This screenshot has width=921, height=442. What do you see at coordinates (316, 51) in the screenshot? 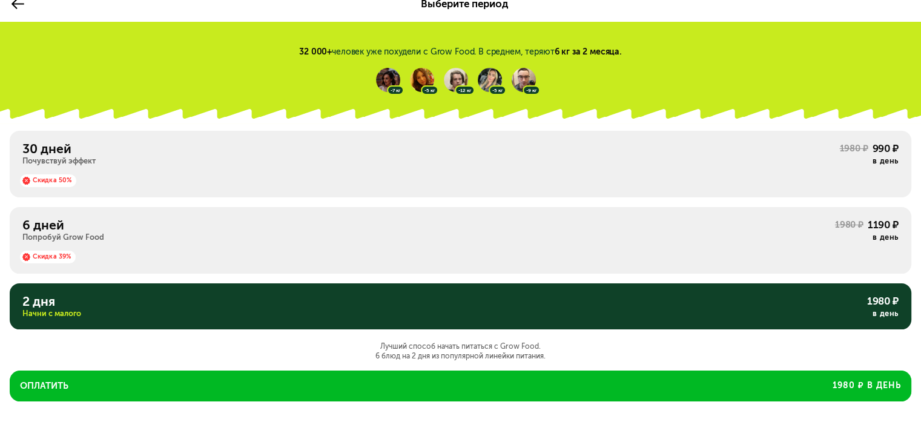
I see `strong: 32 000+` at bounding box center [316, 51].